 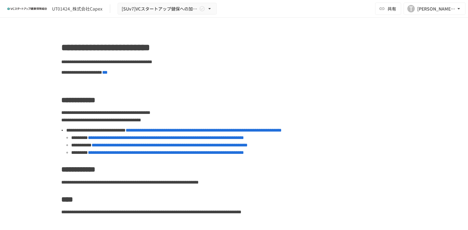 What do you see at coordinates (167, 9) in the screenshot?
I see `button: [SUv7]VCスタートアップ健保への加入申請手続き` at bounding box center [167, 9].